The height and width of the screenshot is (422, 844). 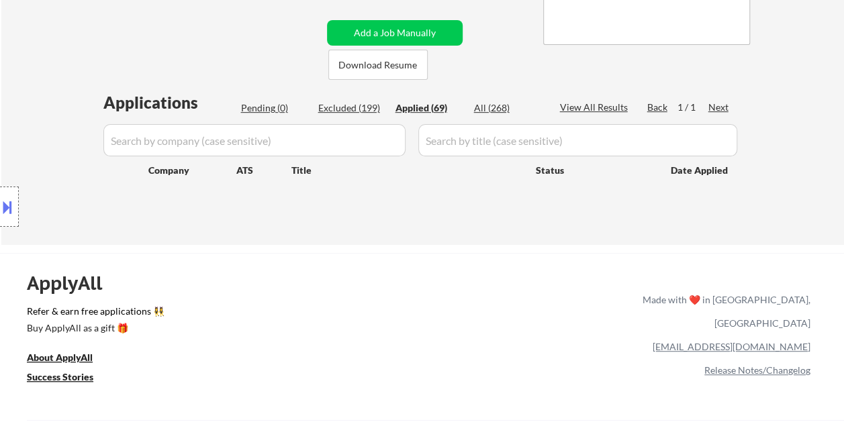 What do you see at coordinates (60, 357) in the screenshot?
I see `u: About ApplyAll` at bounding box center [60, 357].